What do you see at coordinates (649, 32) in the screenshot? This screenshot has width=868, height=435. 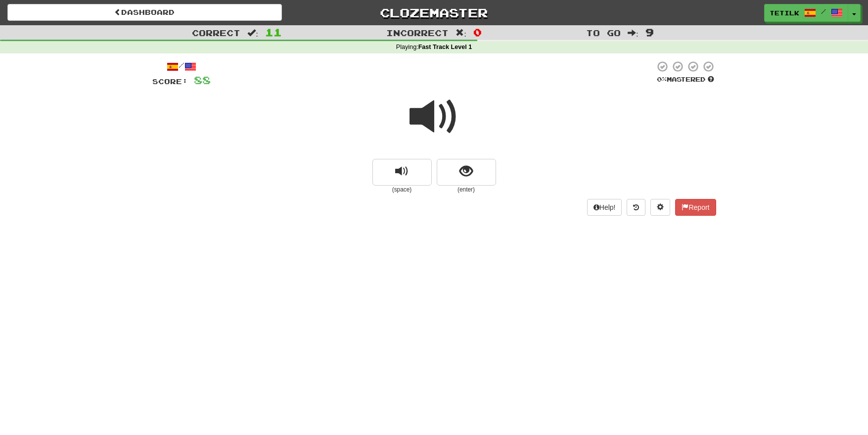 I see `span: 9` at bounding box center [649, 32].